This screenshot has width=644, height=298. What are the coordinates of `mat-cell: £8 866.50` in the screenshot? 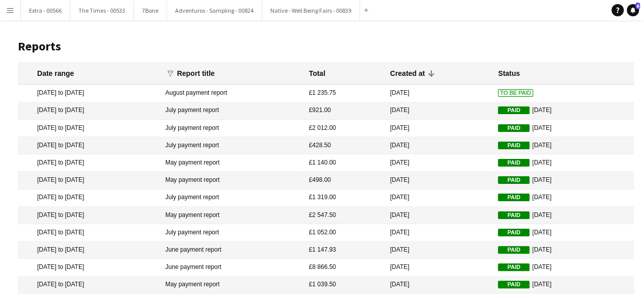 It's located at (344, 267).